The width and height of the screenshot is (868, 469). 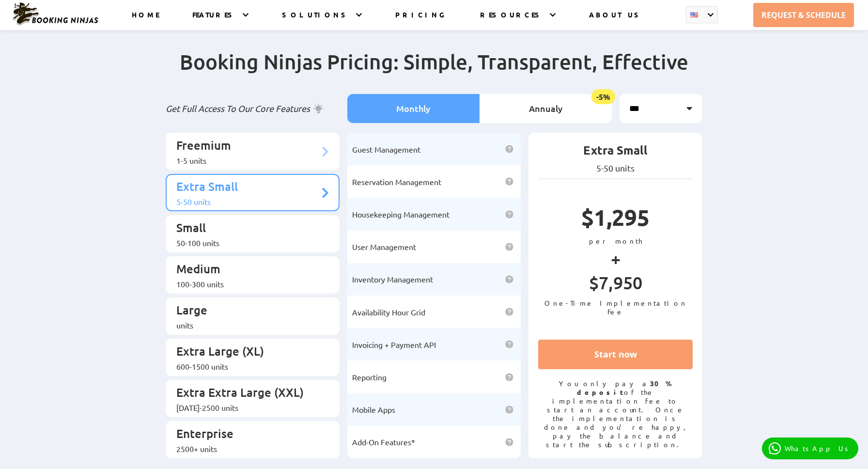 I want to click on p: $1,295, so click(x=615, y=220).